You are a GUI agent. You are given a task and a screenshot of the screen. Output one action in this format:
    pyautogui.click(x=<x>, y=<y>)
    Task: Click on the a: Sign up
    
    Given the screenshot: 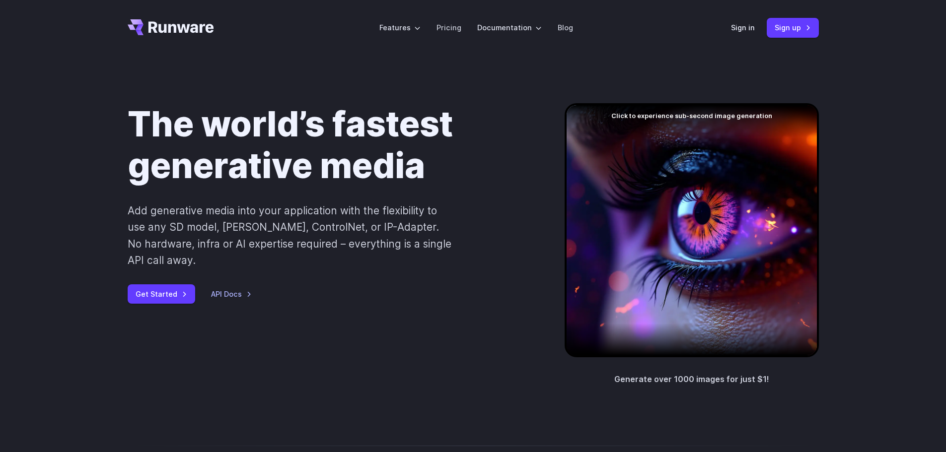 What is the action you would take?
    pyautogui.click(x=793, y=27)
    